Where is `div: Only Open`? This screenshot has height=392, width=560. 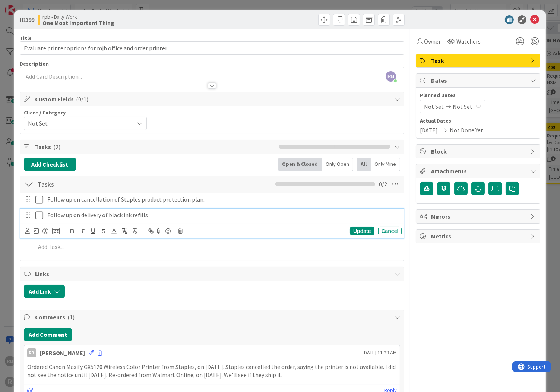 div: Only Open is located at coordinates (338, 164).